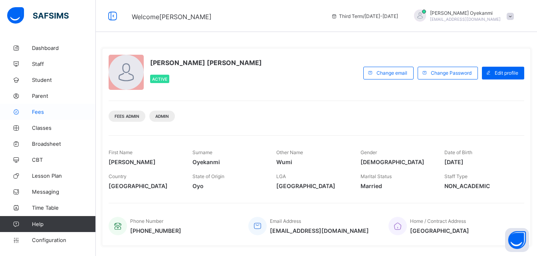  Describe the element at coordinates (38, 16) in the screenshot. I see `img: safsims` at that location.